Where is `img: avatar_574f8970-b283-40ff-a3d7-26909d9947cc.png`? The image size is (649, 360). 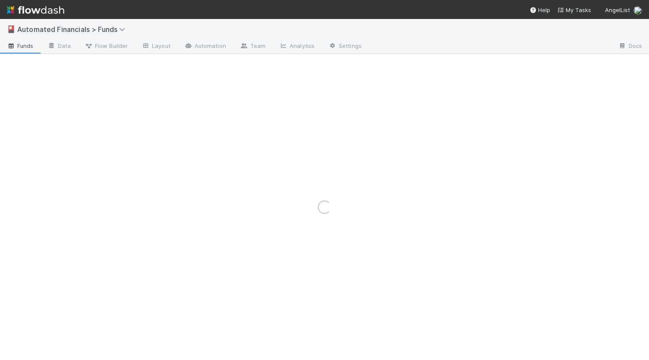 img: avatar_574f8970-b283-40ff-a3d7-26909d9947cc.png is located at coordinates (638, 10).